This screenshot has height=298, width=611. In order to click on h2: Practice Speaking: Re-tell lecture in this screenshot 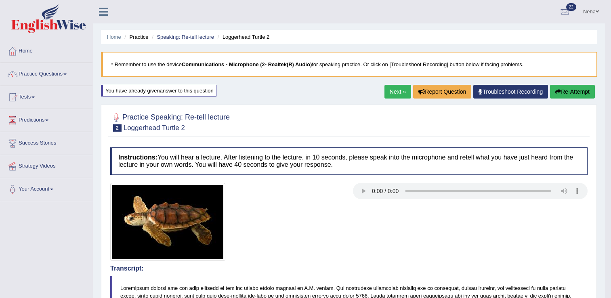, I will do `click(170, 122)`.